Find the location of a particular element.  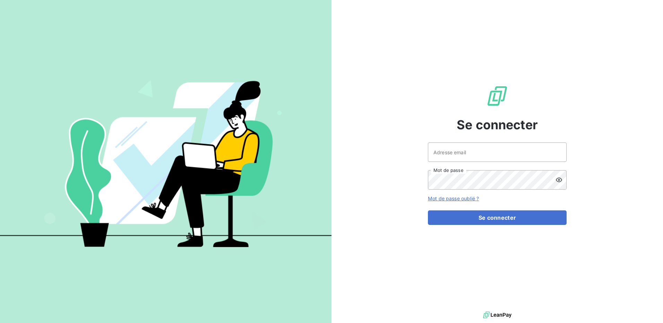

button: Se connecter is located at coordinates (497, 218).